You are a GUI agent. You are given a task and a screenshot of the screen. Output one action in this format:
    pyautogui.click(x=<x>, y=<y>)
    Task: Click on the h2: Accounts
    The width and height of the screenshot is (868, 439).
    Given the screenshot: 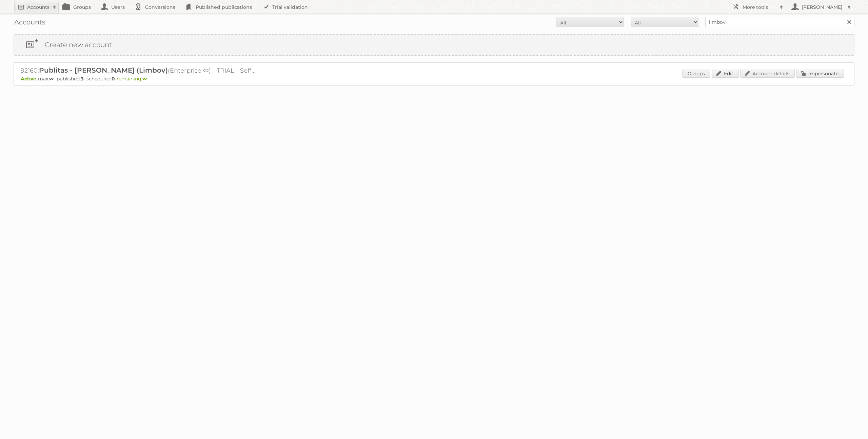 What is the action you would take?
    pyautogui.click(x=38, y=7)
    